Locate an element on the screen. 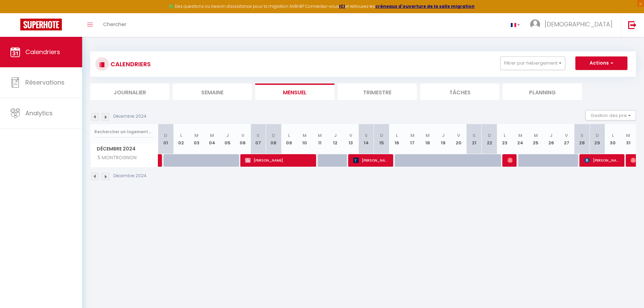 Image resolution: width=644 pixels, height=308 pixels. strong: ICI is located at coordinates (342, 6).